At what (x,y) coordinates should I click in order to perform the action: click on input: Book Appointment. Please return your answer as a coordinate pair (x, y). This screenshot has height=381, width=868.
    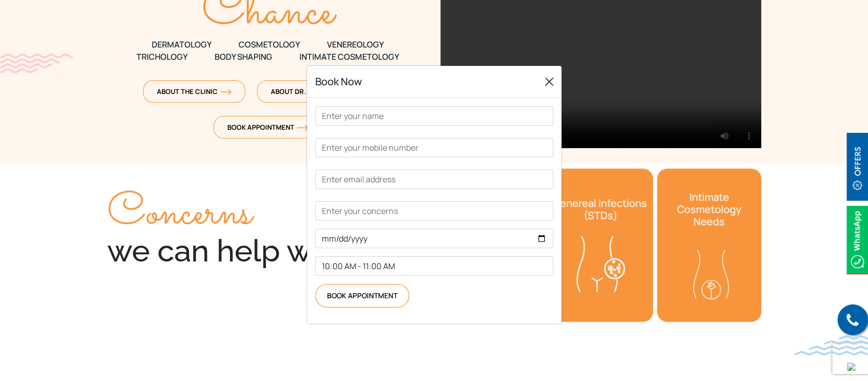
    Looking at the image, I should click on (362, 296).